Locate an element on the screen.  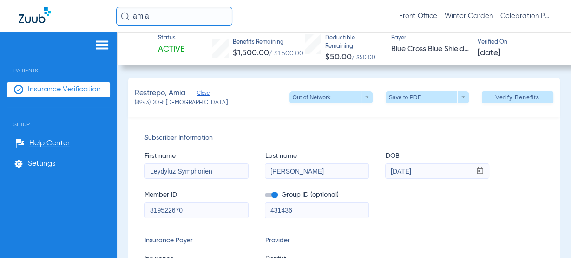
button: Open calendar is located at coordinates (480, 171).